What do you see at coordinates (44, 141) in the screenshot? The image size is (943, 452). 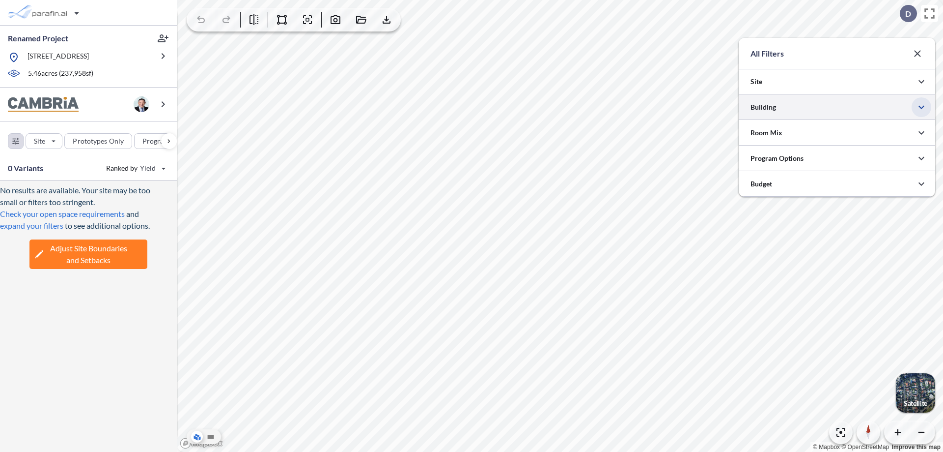 I see `button: Site` at bounding box center [44, 141].